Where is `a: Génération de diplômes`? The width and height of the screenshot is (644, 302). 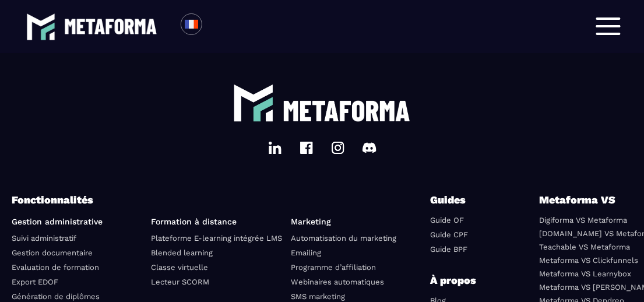 a: Génération de diplômes is located at coordinates (55, 297).